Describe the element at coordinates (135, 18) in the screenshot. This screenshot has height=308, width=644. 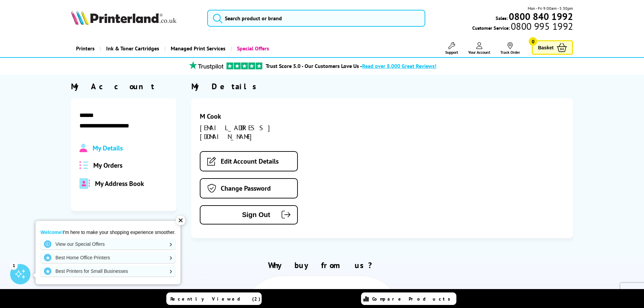
I see `a: Printerland Logo` at that location.